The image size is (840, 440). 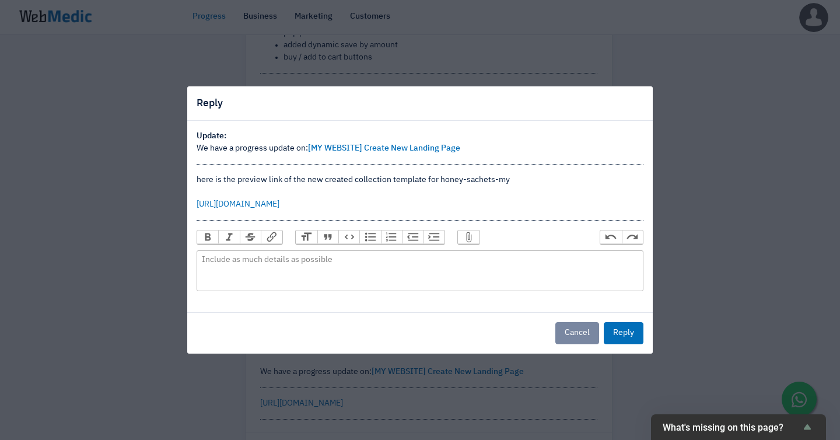 I want to click on button: Numbers, so click(x=391, y=237).